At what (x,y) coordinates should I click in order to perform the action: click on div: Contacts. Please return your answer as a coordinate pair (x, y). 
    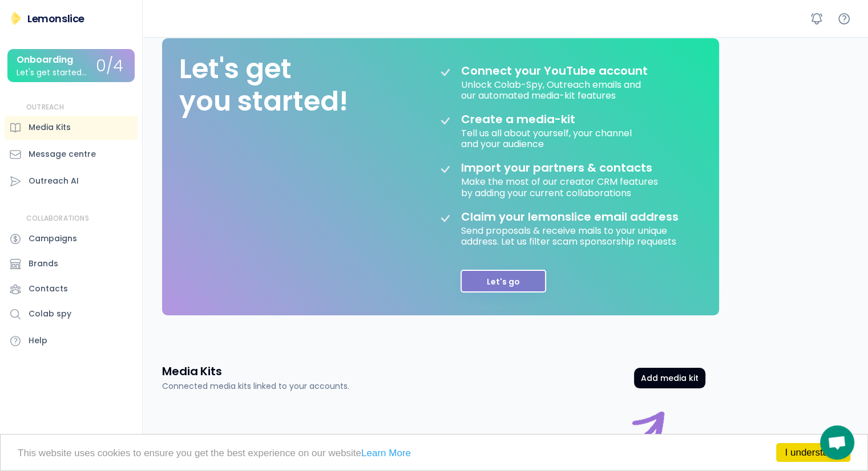
    Looking at the image, I should click on (48, 288).